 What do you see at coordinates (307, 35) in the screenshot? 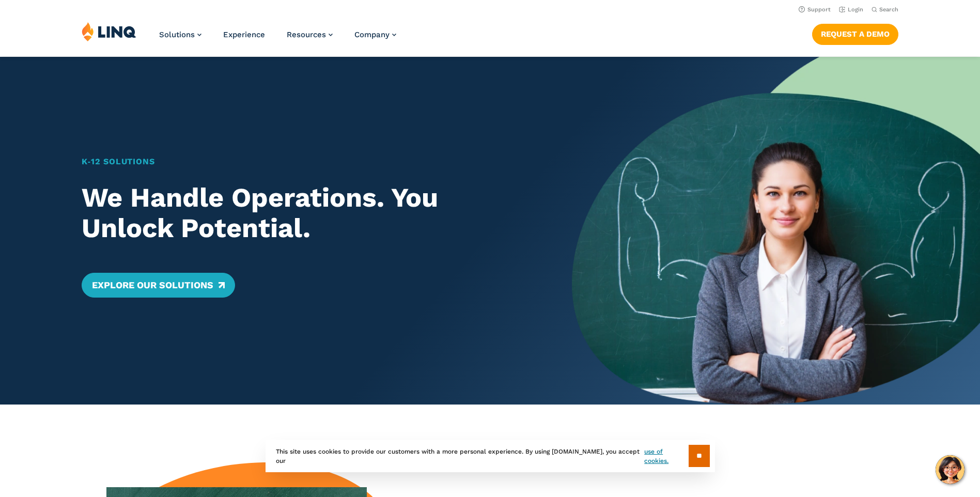
I see `span: Resources` at bounding box center [307, 35].